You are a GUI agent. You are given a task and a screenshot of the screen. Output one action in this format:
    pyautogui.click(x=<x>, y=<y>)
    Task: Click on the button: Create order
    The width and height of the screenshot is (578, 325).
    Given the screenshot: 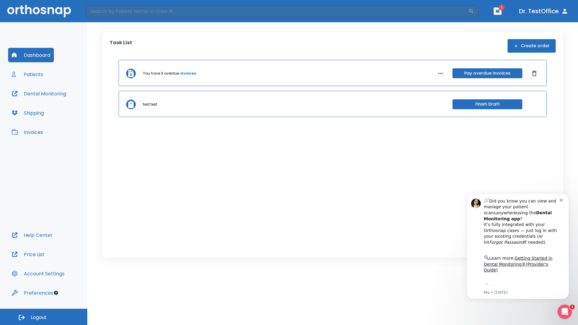 What is the action you would take?
    pyautogui.click(x=532, y=46)
    